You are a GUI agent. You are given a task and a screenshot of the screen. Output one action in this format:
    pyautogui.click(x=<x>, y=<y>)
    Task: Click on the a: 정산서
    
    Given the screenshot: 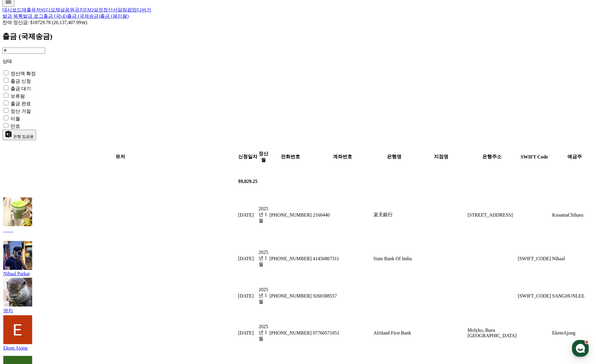 What is the action you would take?
    pyautogui.click(x=110, y=9)
    